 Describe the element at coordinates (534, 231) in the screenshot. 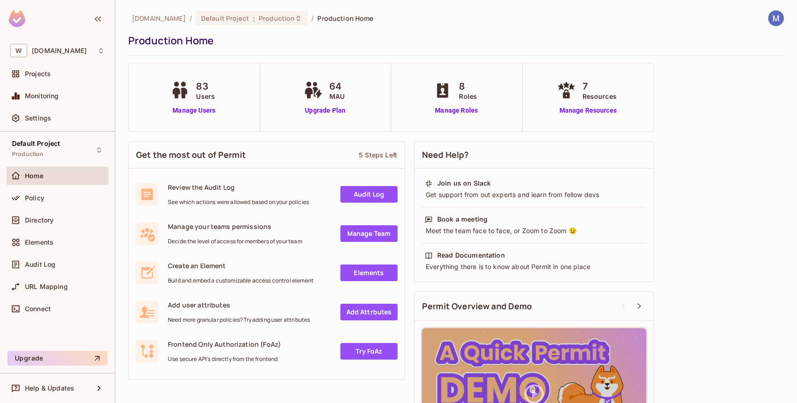

I see `div: Meet the team face to face, or Zoom to Zoom 😉` at that location.